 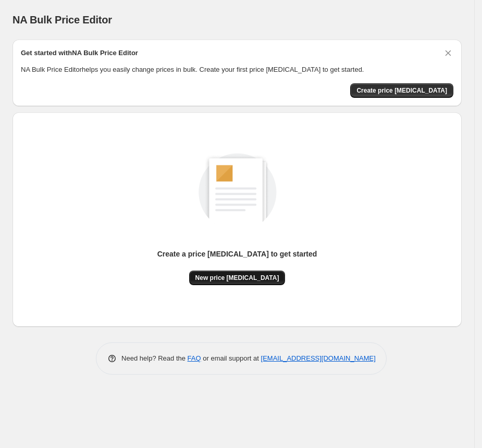 I want to click on span: Need help? Read the, so click(x=154, y=358).